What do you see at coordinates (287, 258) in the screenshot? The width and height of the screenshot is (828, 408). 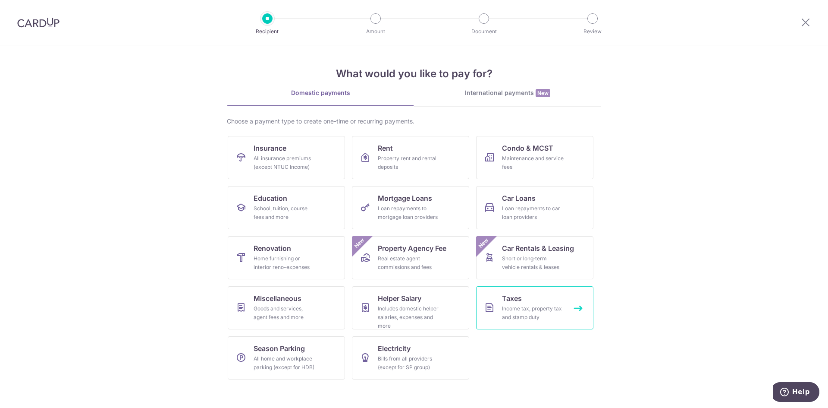 I see `a: RenovationHome furnishing or interior reno-expenses` at bounding box center [287, 258].